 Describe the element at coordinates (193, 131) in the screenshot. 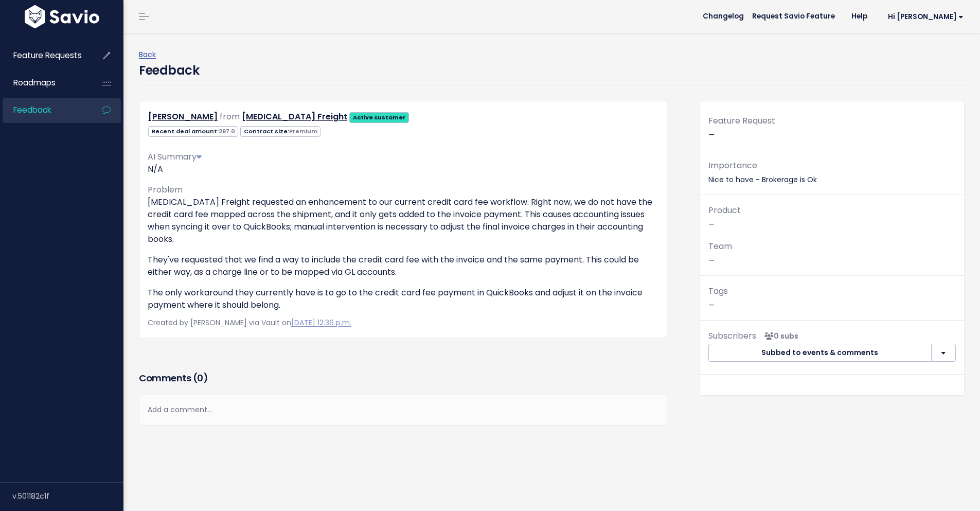

I see `span: Recent deal amount:` at that location.